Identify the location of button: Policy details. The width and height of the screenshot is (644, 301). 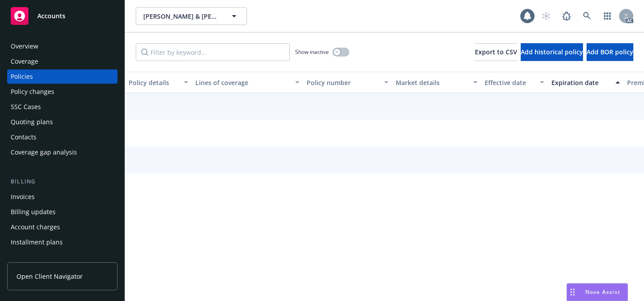
(158, 83).